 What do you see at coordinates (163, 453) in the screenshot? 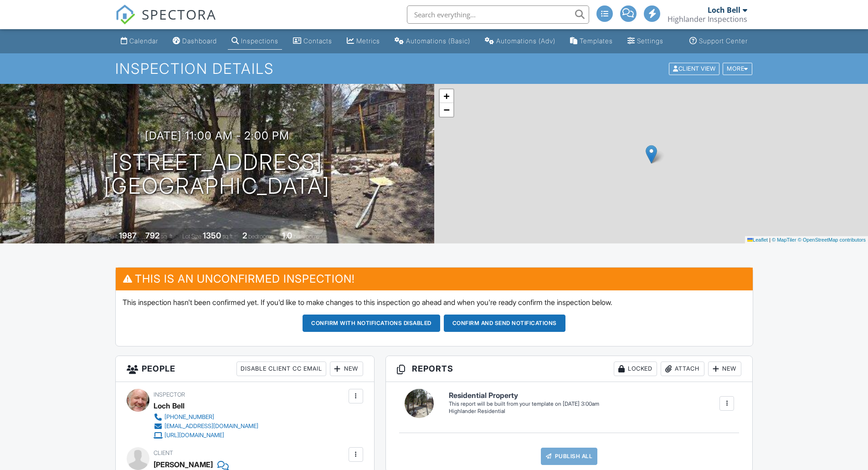
I see `span: Client` at bounding box center [163, 453].